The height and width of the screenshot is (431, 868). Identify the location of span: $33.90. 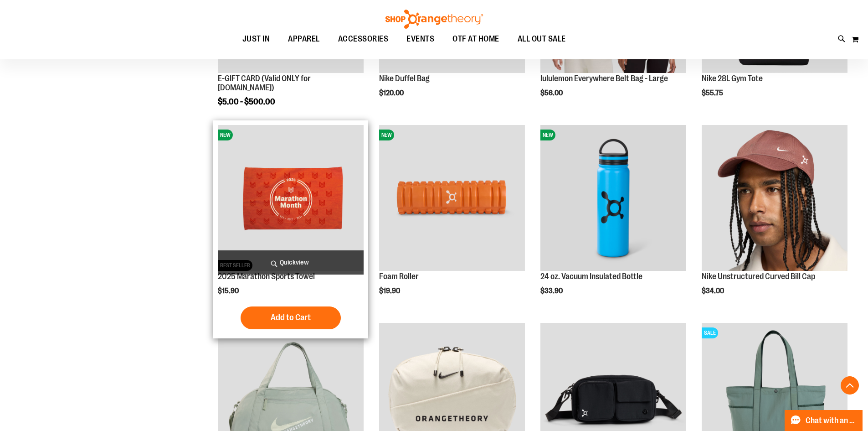
(552, 290).